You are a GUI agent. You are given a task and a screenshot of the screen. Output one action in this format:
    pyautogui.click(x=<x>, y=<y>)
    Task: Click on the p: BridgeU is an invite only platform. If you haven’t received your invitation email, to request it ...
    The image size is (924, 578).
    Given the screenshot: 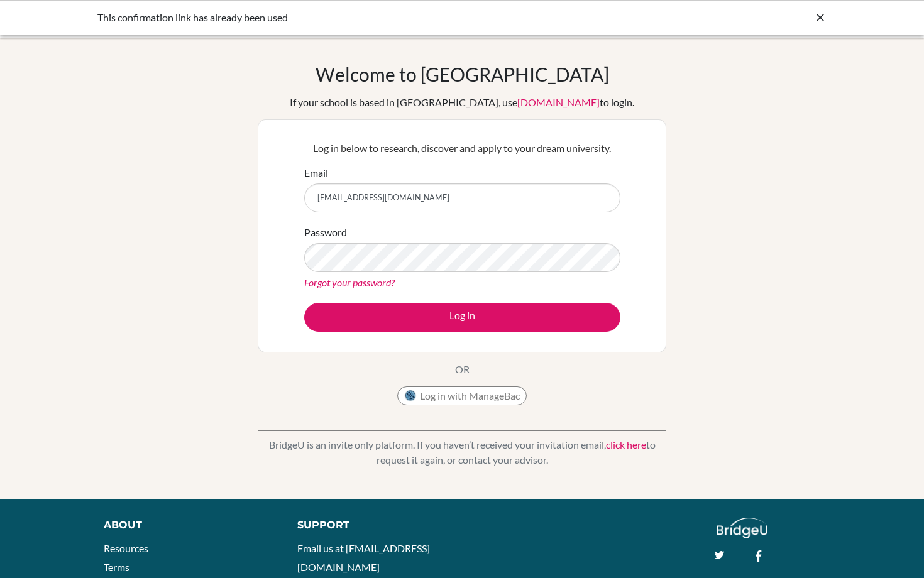 What is the action you would take?
    pyautogui.click(x=462, y=452)
    